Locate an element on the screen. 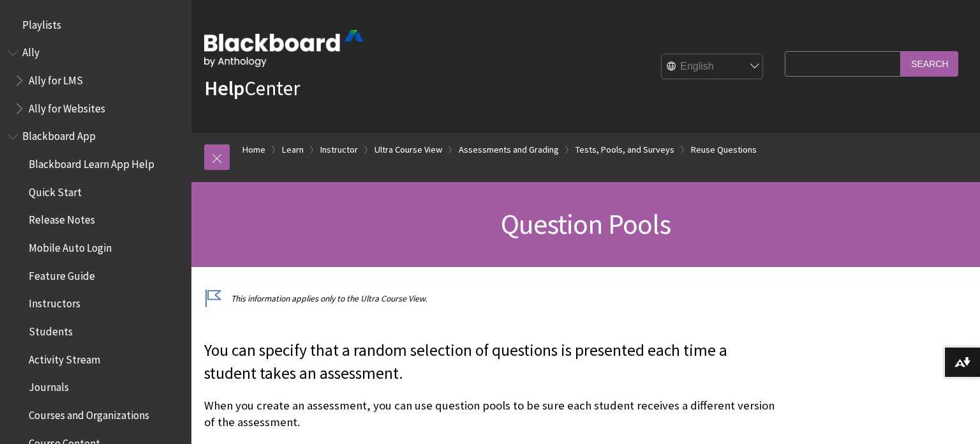 This screenshot has height=444, width=980. span: Journals is located at coordinates (48, 385).